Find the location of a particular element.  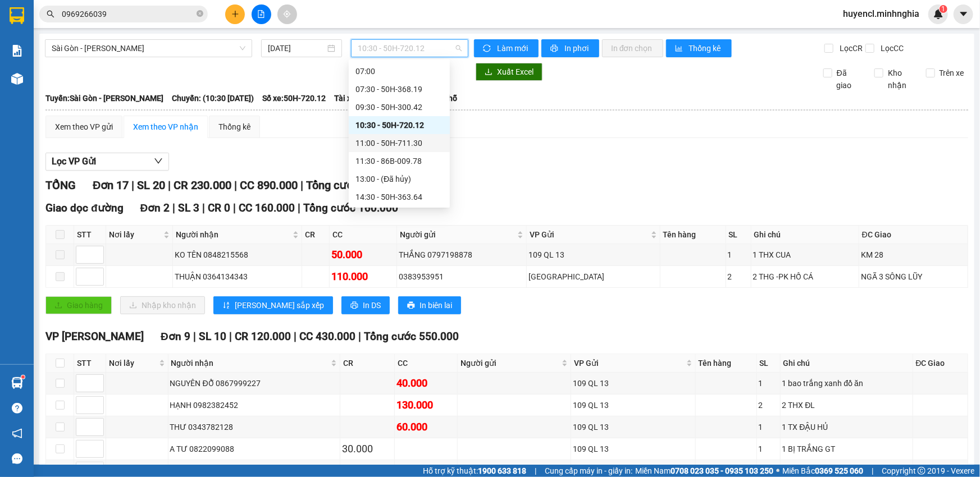

span: Giao dọc đường is located at coordinates (84, 208).